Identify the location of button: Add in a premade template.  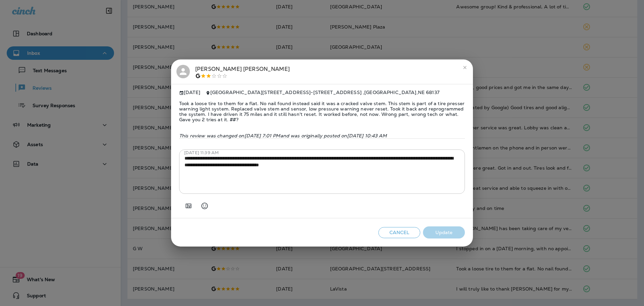
(189, 205).